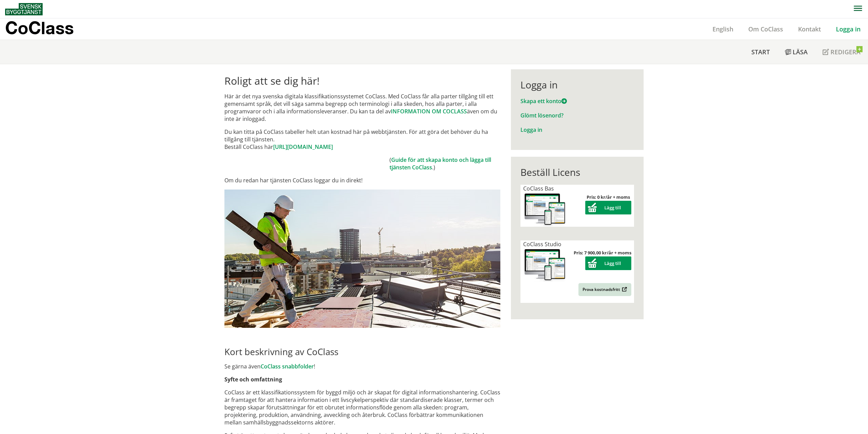  I want to click on img: Outbound.png, so click(624, 289).